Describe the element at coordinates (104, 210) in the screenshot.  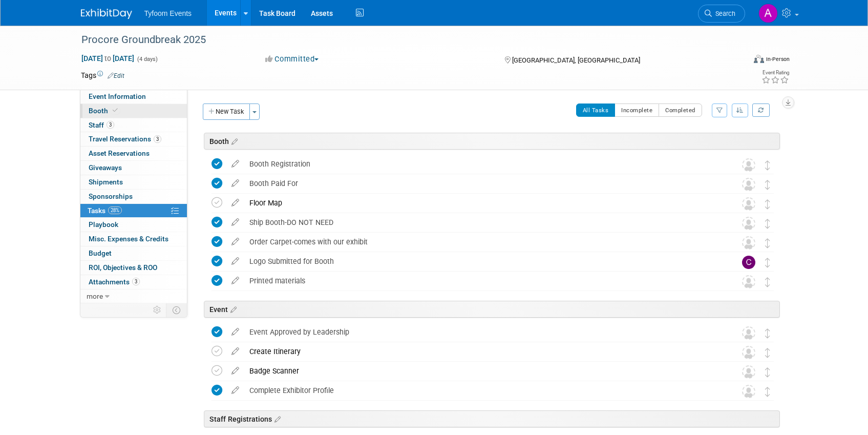
I see `span: Tasks` at that location.